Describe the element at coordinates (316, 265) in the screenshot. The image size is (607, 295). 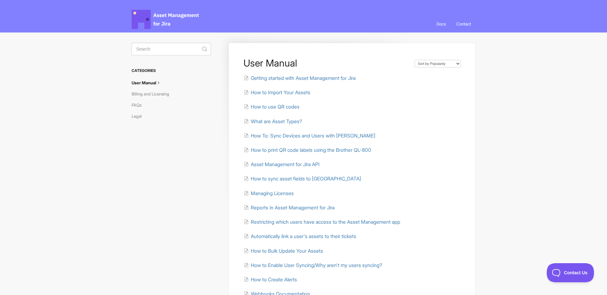
I see `span: How to Enable User Syncing/Why aren't my users syncing?` at that location.